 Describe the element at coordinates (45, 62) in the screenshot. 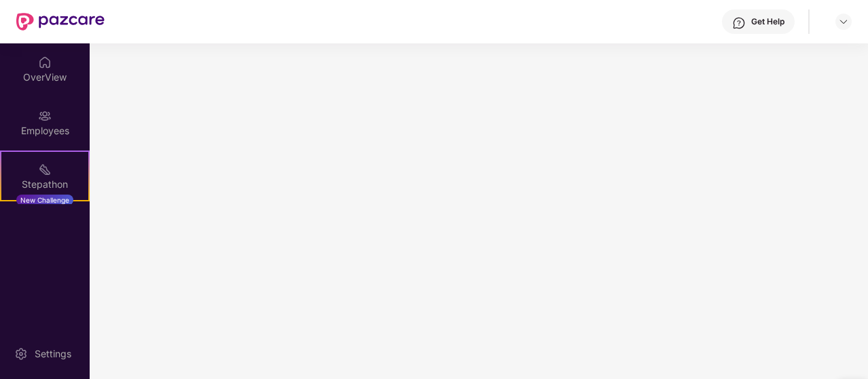

I see `img: svg+xml;base64,PHN2ZyBpZD0iSG9tZSIgeG1sbnM9Imh0dHA6Ly93d3cudzMub3JnLzIwMDAvc3ZnIiB3aWR0aD0iMjAiIG...` at that location.